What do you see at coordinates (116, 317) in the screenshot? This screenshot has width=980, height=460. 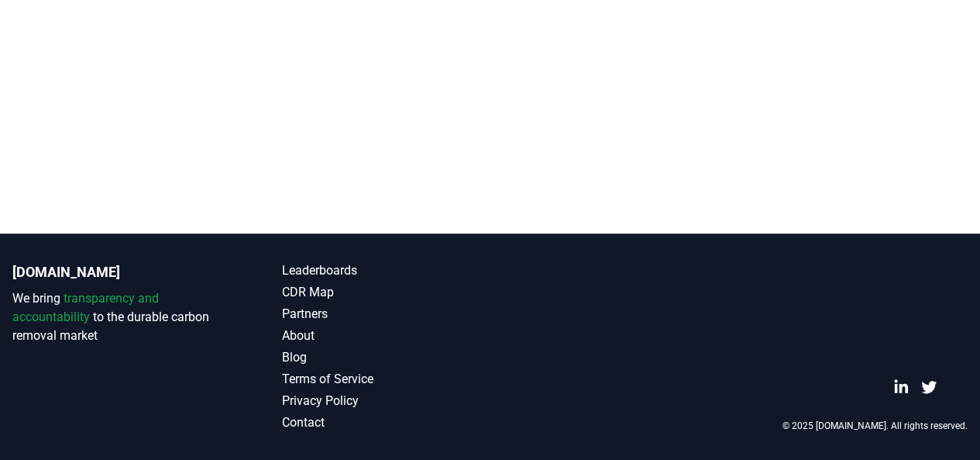 I see `p: We bring to the durable carbon removal market` at bounding box center [116, 317].